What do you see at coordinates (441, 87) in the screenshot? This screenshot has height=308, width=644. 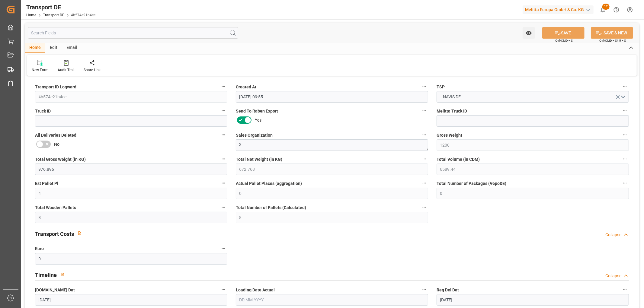 I see `span: TSP` at bounding box center [441, 87].